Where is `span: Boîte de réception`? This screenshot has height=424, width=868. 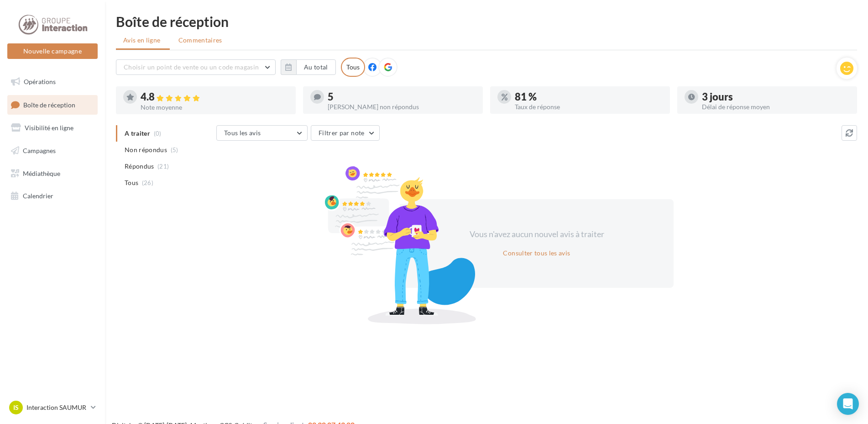 span: Boîte de réception is located at coordinates (49, 104).